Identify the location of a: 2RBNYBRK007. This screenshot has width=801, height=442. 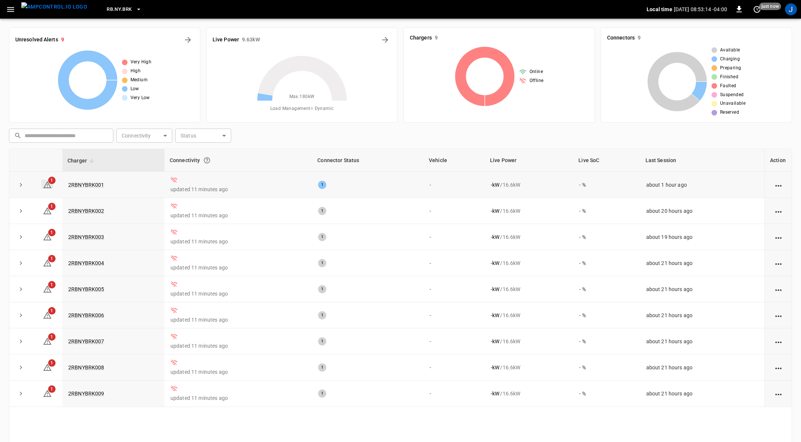
(86, 342).